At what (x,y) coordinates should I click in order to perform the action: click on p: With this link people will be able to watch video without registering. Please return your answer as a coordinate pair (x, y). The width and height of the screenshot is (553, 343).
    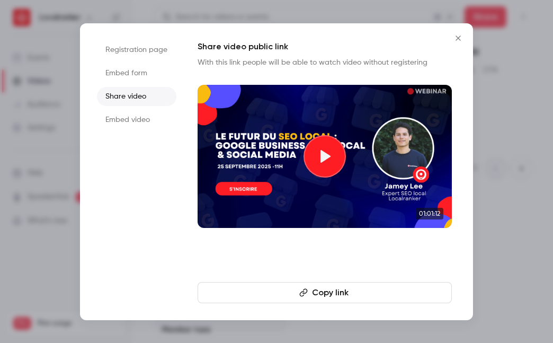
    Looking at the image, I should click on (325, 63).